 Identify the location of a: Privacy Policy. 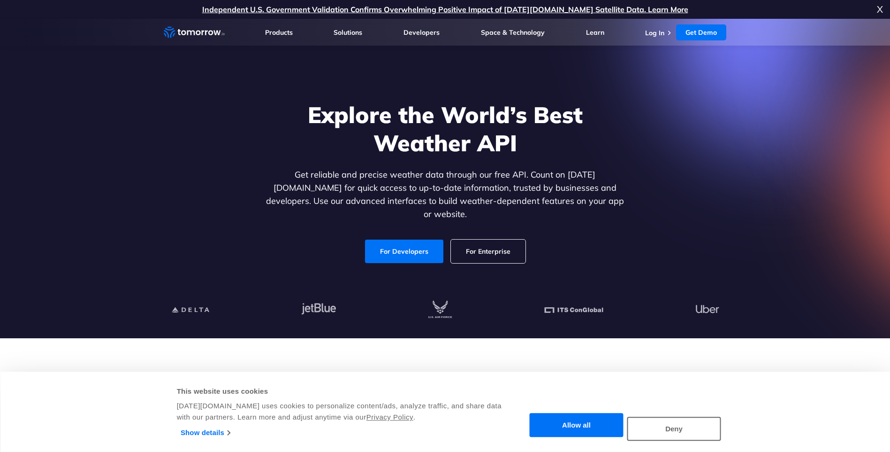
(390, 416).